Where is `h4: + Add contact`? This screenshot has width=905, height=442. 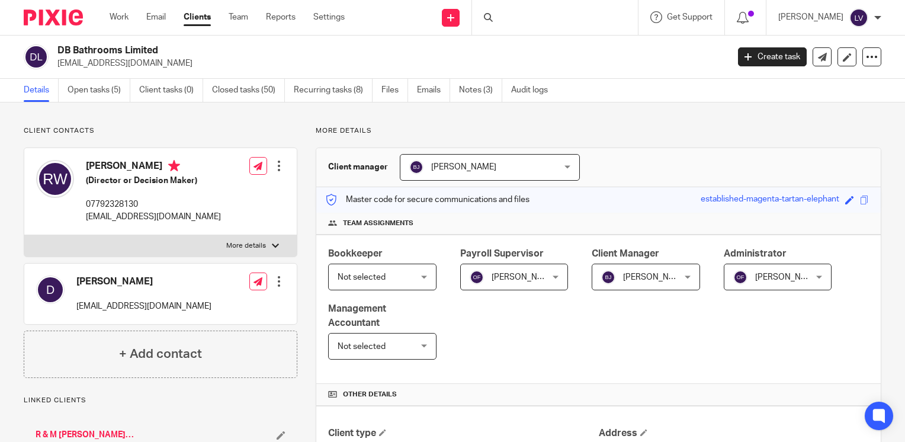 h4: + Add contact is located at coordinates (161, 354).